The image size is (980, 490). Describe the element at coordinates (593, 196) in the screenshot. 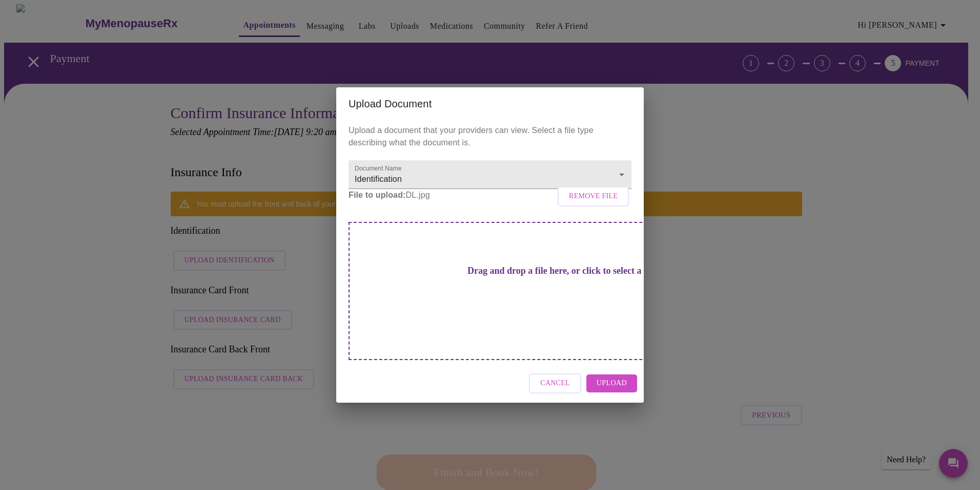

I see `span: Remove File` at that location.